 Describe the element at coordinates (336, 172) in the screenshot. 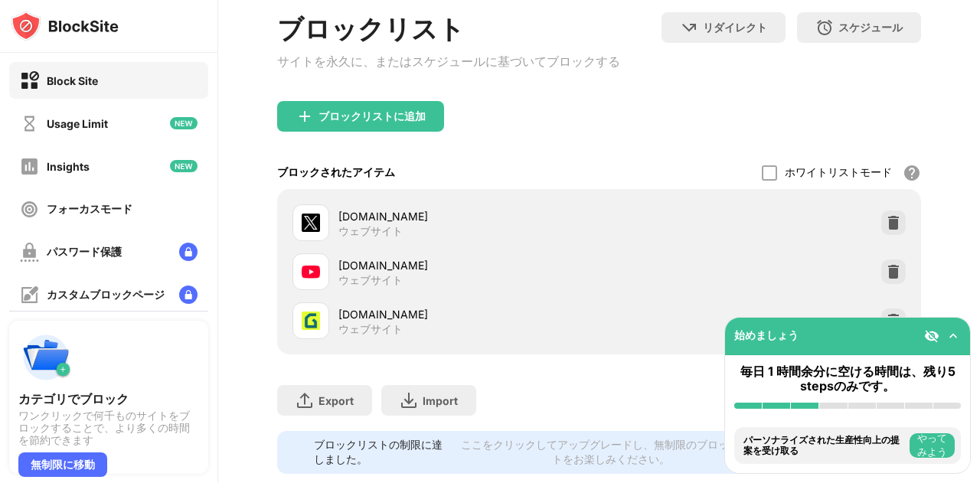

I see `div: ブロックされたアイテム` at that location.